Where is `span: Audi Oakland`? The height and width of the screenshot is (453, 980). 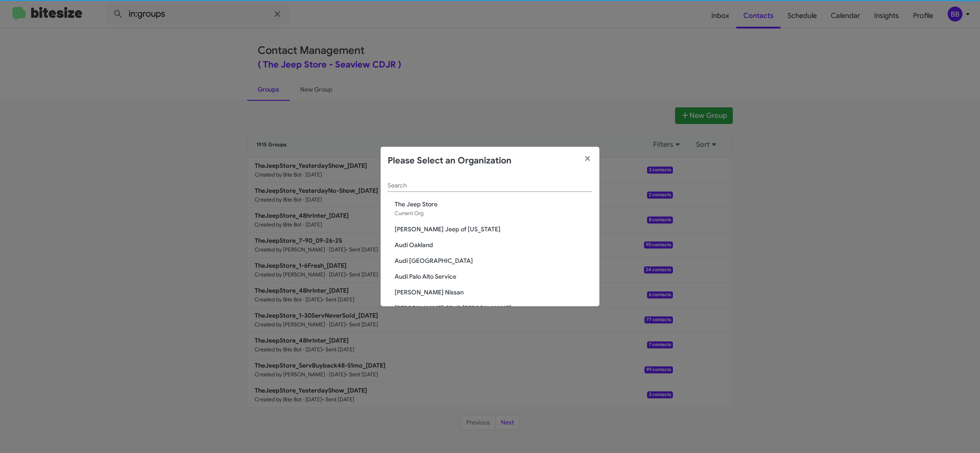 span: Audi Oakland is located at coordinates (493, 244).